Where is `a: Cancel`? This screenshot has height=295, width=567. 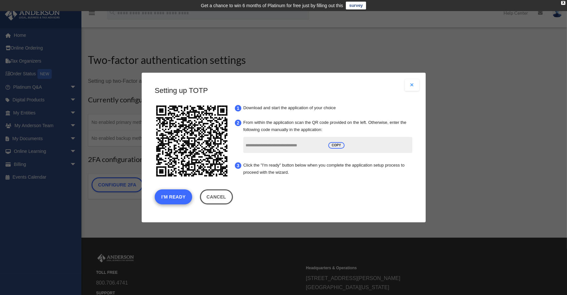
a: Cancel is located at coordinates (216, 197).